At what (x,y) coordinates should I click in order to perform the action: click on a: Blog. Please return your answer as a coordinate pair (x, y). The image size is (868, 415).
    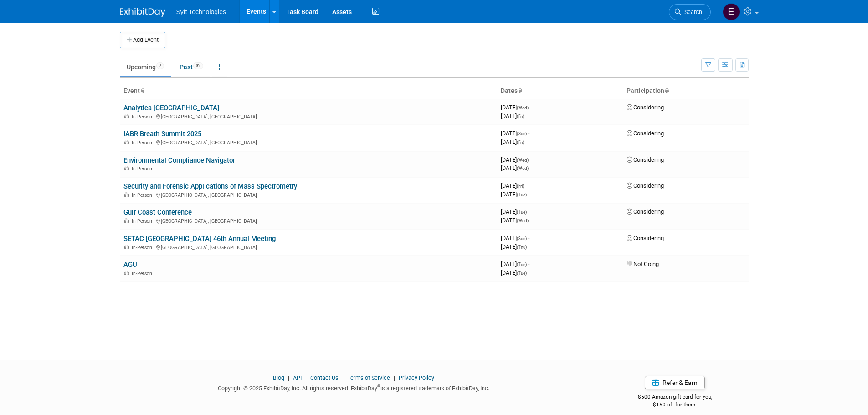
    Looking at the image, I should click on (278, 378).